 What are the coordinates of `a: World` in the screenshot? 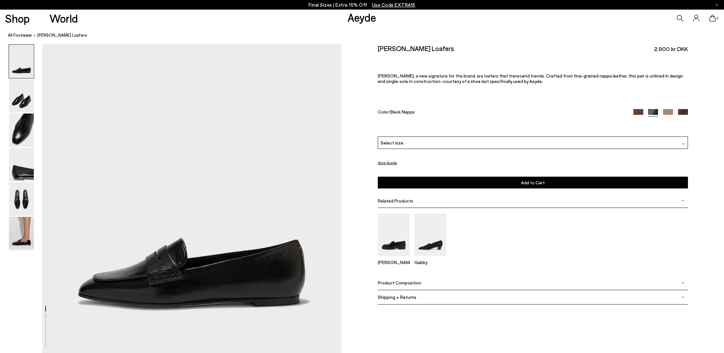 It's located at (64, 18).